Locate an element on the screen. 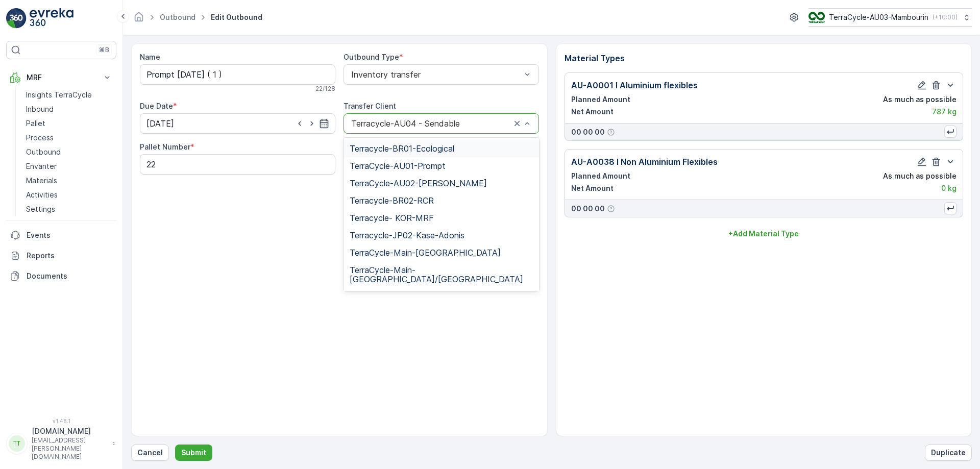 Image resolution: width=980 pixels, height=469 pixels. span: Terracycle-BR02-RCR is located at coordinates (392, 201).